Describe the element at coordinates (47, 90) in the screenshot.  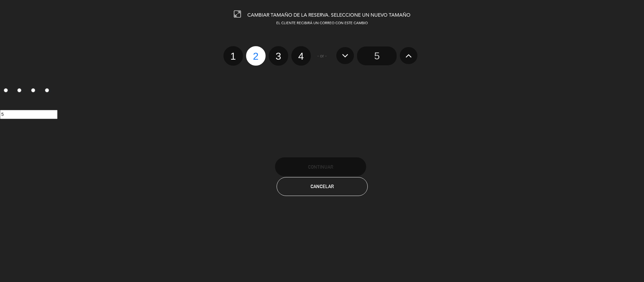
I see `input: 4` at that location.